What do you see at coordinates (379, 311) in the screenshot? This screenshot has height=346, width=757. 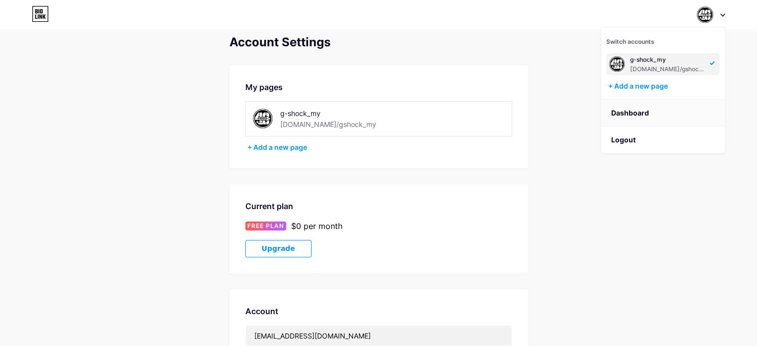 I see `div: Account` at bounding box center [379, 311].